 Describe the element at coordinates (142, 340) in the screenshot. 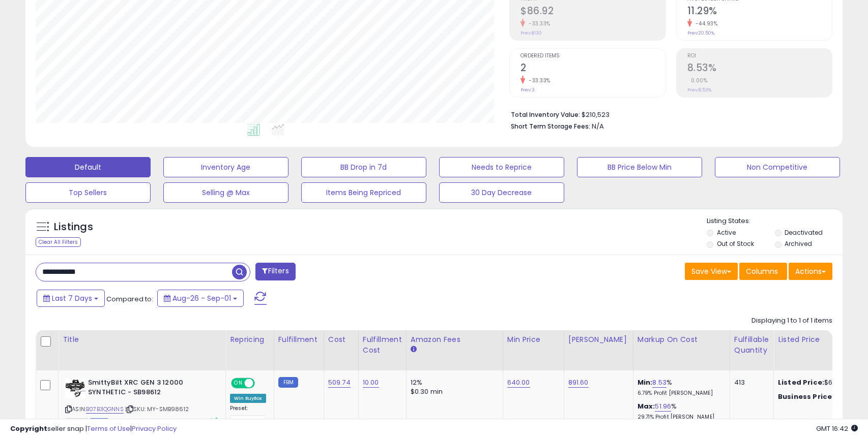

I see `div: Title` at that location.